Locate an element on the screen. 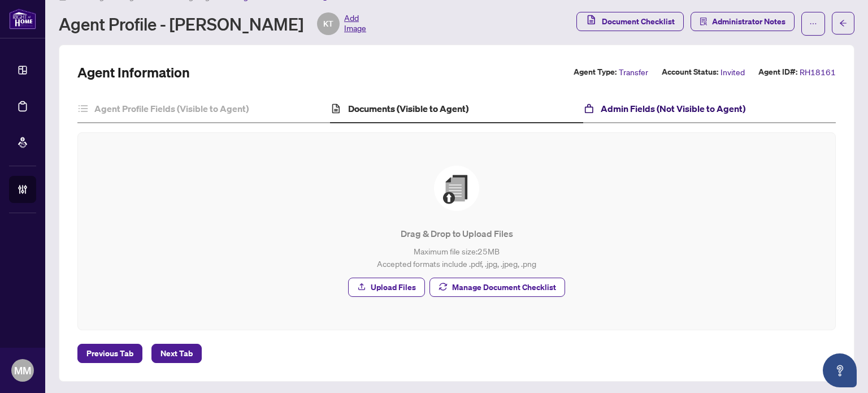 The width and height of the screenshot is (868, 393). span: RH18161 is located at coordinates (818, 72).